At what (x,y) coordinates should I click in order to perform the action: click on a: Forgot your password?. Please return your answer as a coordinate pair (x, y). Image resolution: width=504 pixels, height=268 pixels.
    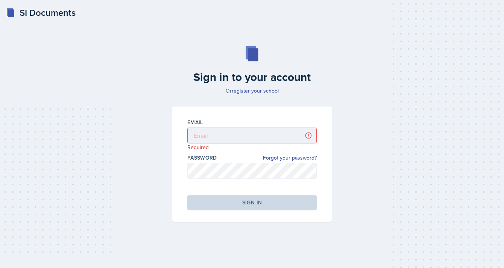
    Looking at the image, I should click on (289, 157).